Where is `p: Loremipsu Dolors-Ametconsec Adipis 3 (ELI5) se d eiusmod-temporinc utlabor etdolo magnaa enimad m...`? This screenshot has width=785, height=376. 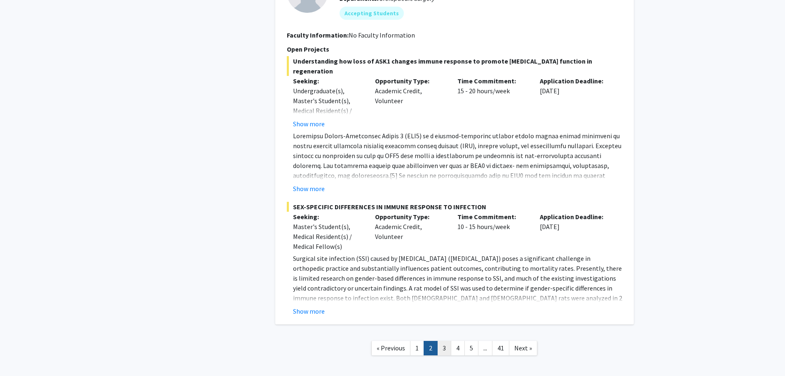
p: Loremipsu Dolors-Ametconsec Adipis 3 (ELI5) se d eiusmod-temporinc utlabor etdolo magnaa enimad m... is located at coordinates (458, 244).